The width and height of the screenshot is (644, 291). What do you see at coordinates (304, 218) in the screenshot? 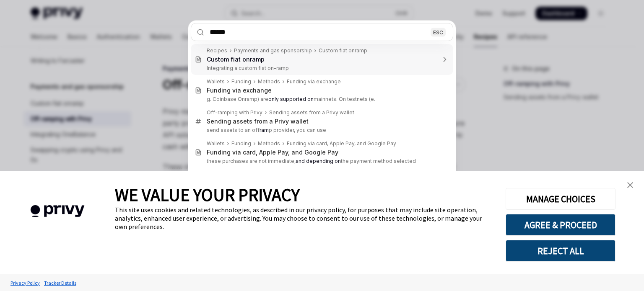
I see `div: This site uses cookies and related technologies, as described in our privacy policy, for purposes...` at bounding box center [304, 218].